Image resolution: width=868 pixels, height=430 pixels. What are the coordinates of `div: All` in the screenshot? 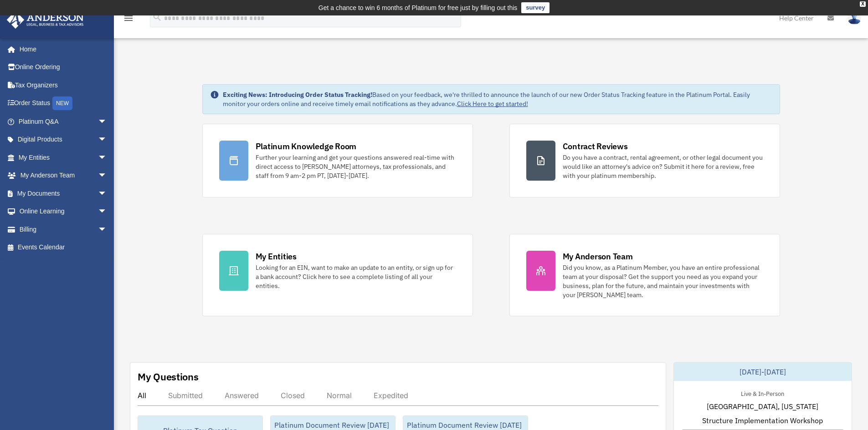 It's located at (142, 396).